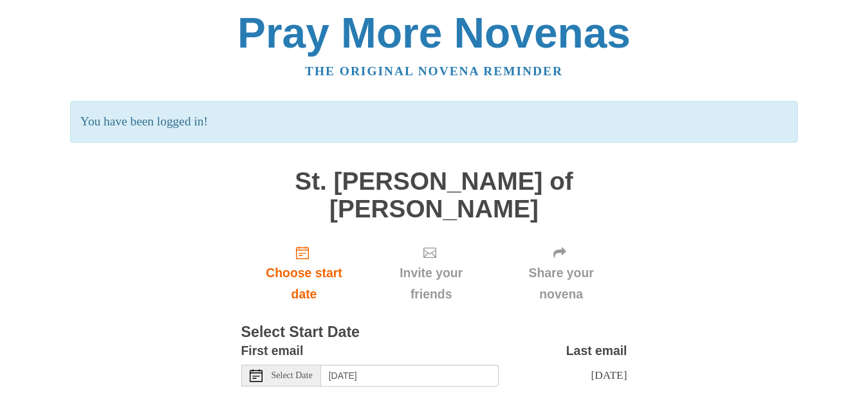 The height and width of the screenshot is (402, 868). What do you see at coordinates (304, 273) in the screenshot?
I see `a: Choose start date` at bounding box center [304, 273].